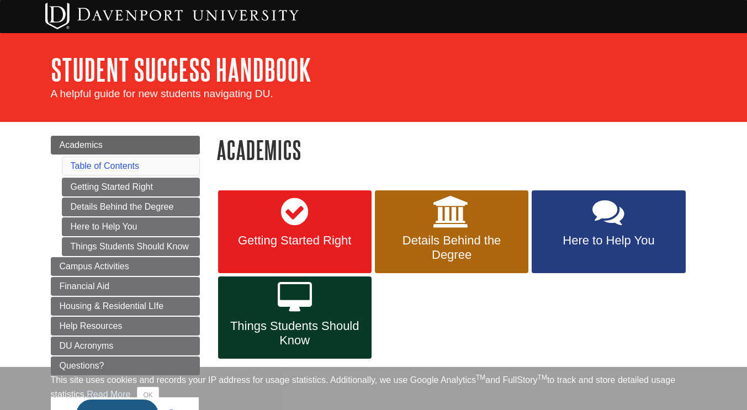 This screenshot has height=410, width=747. Describe the element at coordinates (162, 93) in the screenshot. I see `span: A helpful guide for new students navigating DU.` at that location.